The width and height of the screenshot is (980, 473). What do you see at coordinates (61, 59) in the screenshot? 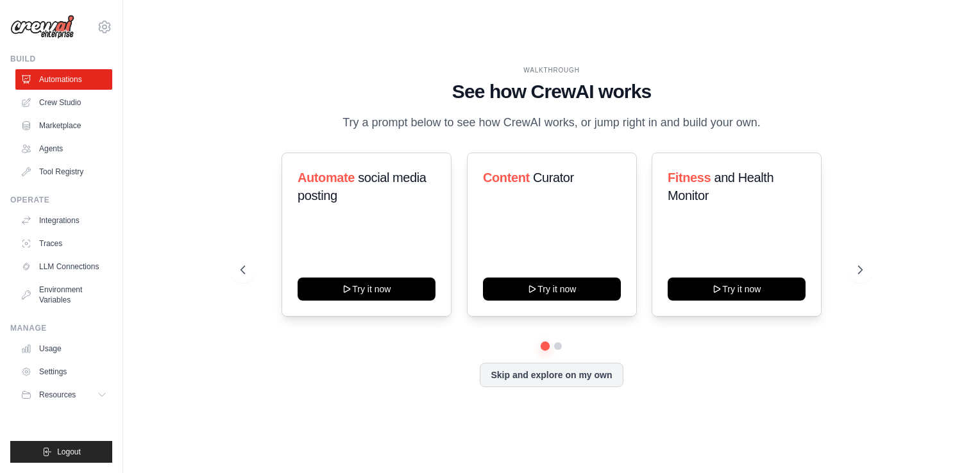
I see `div: Build` at bounding box center [61, 59].